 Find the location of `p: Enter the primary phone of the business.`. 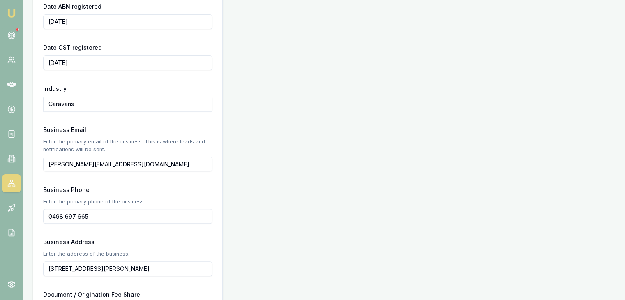

p: Enter the primary phone of the business. is located at coordinates (128, 201).